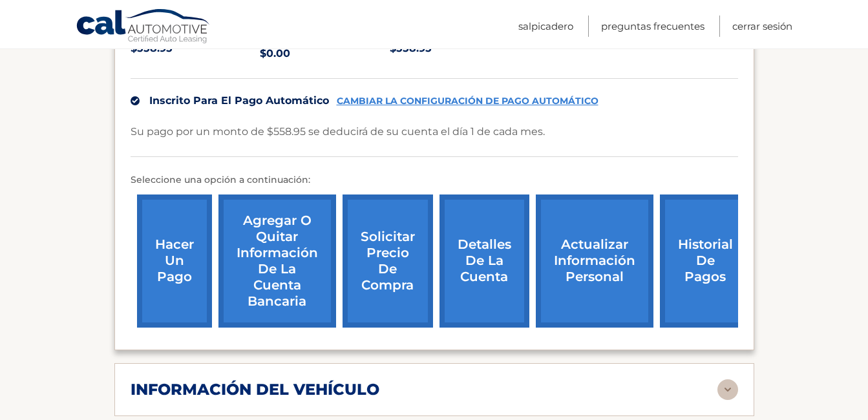 The height and width of the screenshot is (420, 868). I want to click on a: Hacer un pago, so click(174, 261).